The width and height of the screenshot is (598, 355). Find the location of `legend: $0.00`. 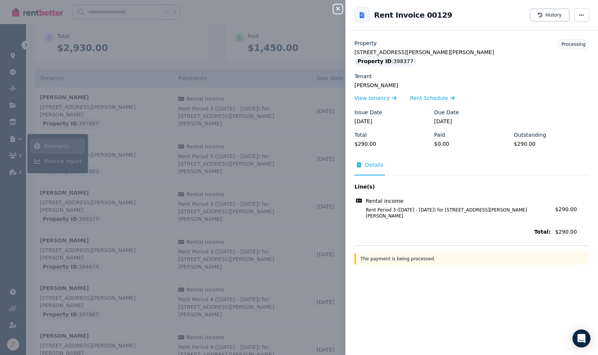

legend: $0.00 is located at coordinates (471, 144).